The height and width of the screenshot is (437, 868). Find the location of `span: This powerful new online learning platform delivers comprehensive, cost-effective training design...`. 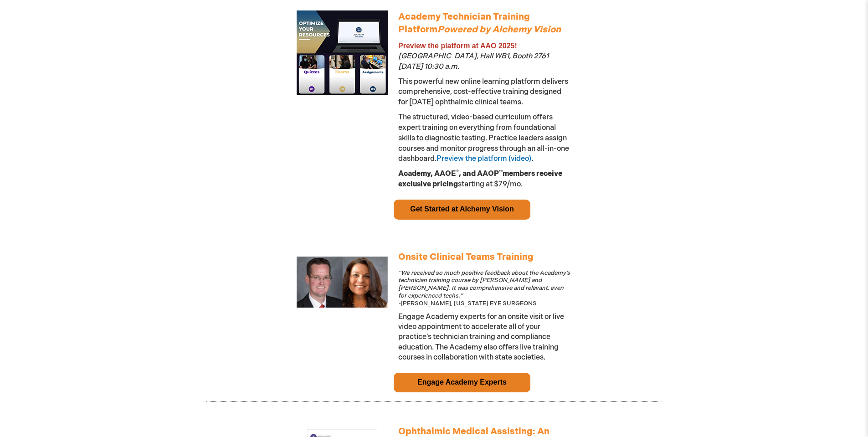

span: This powerful new online learning platform delivers comprehensive, cost-effective training design... is located at coordinates (483, 92).